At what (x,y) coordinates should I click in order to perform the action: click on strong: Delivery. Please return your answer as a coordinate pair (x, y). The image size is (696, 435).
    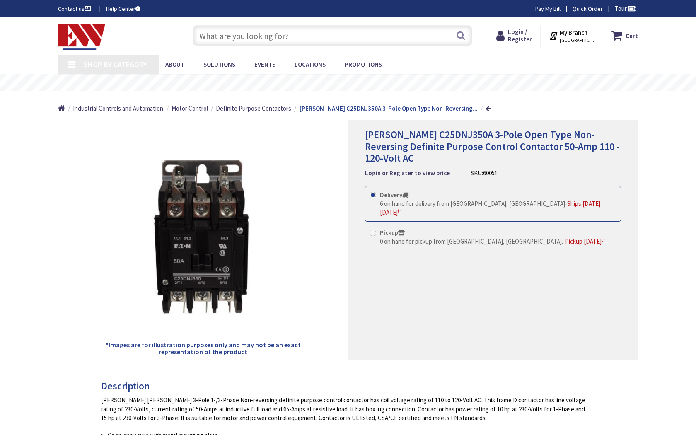
    Looking at the image, I should click on (394, 195).